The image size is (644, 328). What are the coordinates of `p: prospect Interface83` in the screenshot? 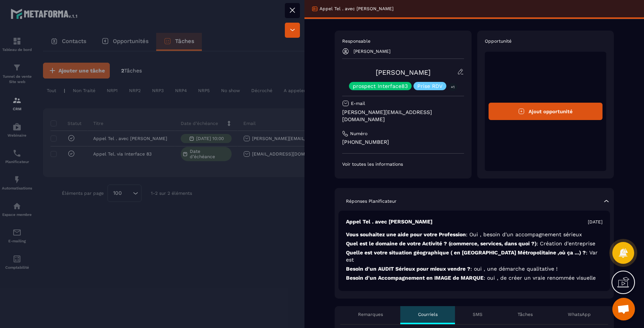 It's located at (380, 86).